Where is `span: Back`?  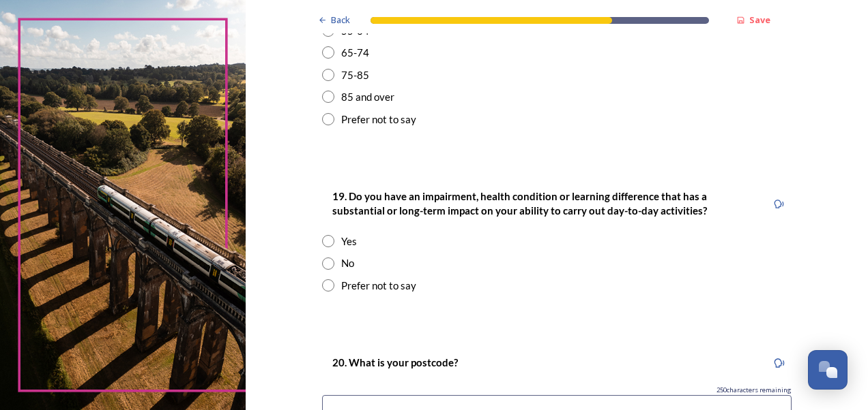
span: Back is located at coordinates (341, 20).